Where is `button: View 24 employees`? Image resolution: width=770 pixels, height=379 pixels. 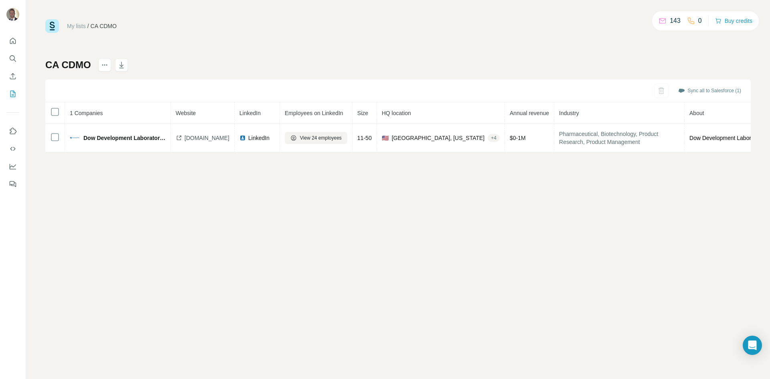 button: View 24 employees is located at coordinates (316, 138).